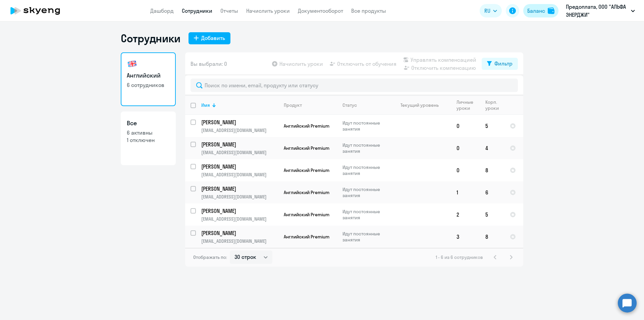 This screenshot has height=320, width=644. Describe the element at coordinates (491, 11) in the screenshot. I see `button: RU` at that location.